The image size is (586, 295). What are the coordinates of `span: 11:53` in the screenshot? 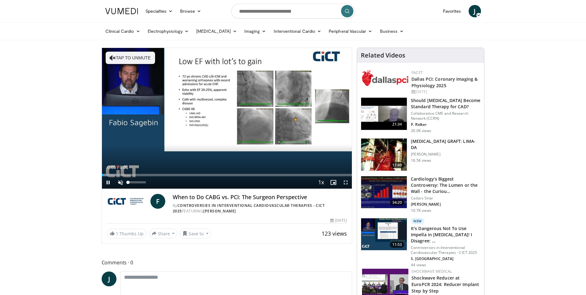 It's located at (397, 244).